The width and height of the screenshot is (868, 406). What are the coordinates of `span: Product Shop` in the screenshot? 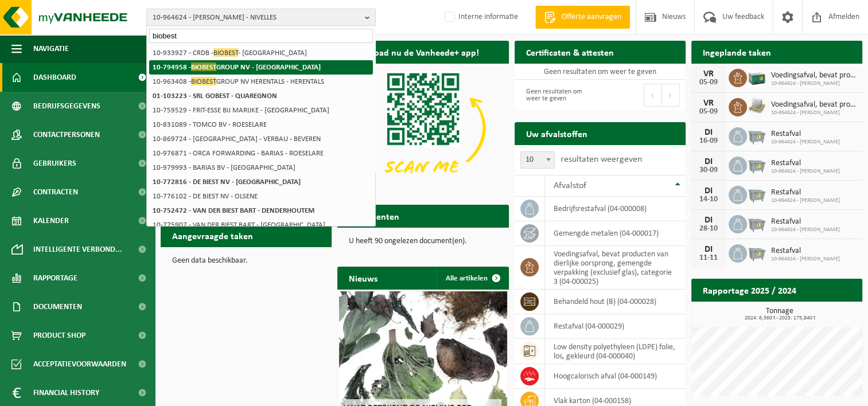 It's located at (59, 335).